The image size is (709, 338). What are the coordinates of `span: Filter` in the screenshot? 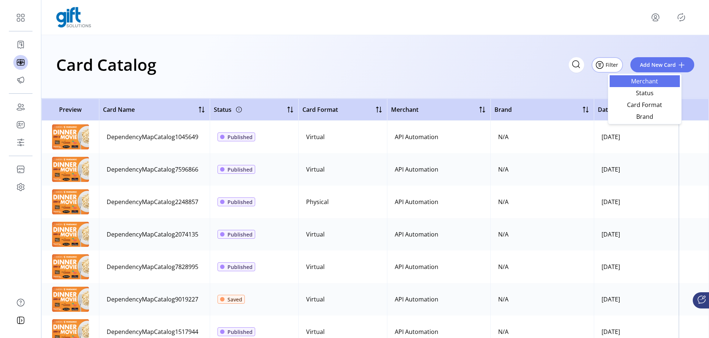 It's located at (612, 65).